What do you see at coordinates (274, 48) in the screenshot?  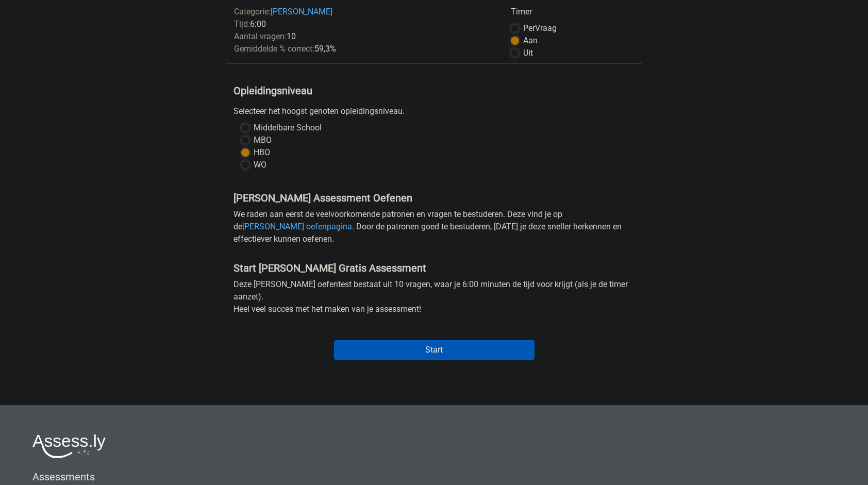 I see `span: Gemiddelde % correct:` at bounding box center [274, 48].